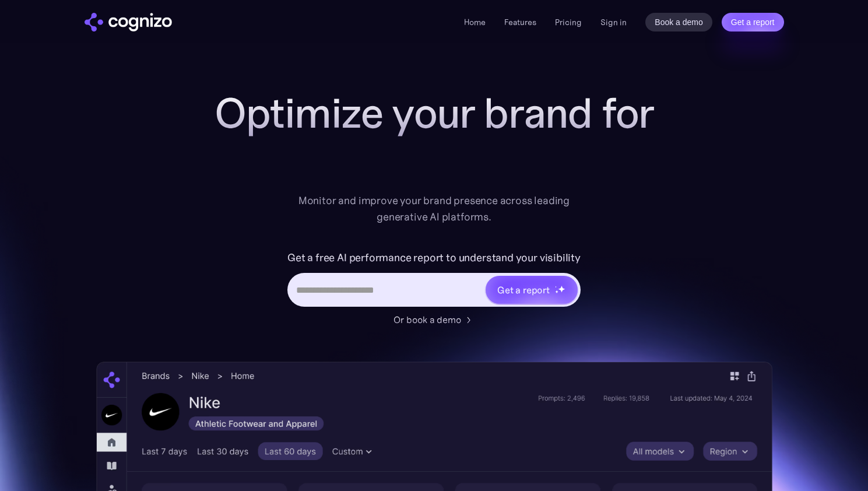 This screenshot has width=868, height=491. Describe the element at coordinates (128, 22) in the screenshot. I see `a: home` at that location.